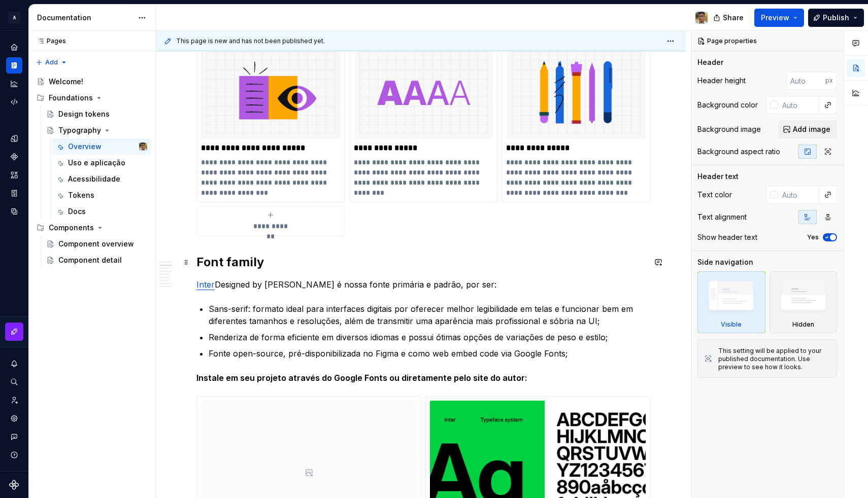 The width and height of the screenshot is (868, 498). I want to click on div: Data sources, so click(14, 211).